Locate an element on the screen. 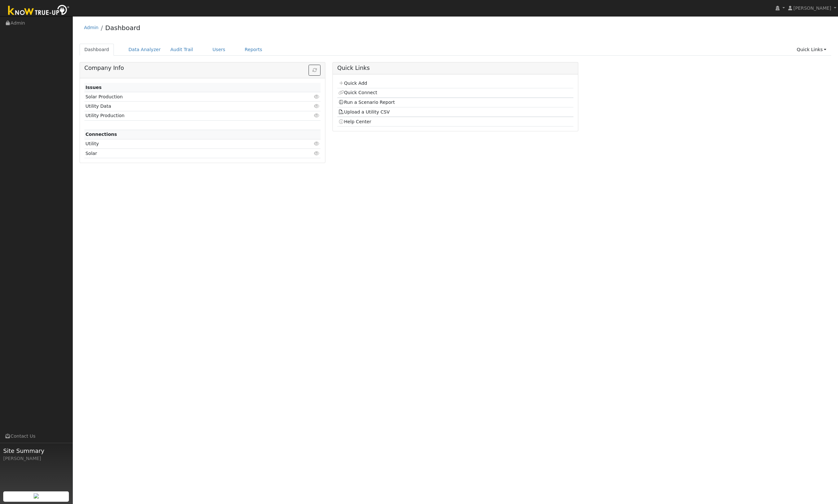  a: Quick Links is located at coordinates (811, 49).